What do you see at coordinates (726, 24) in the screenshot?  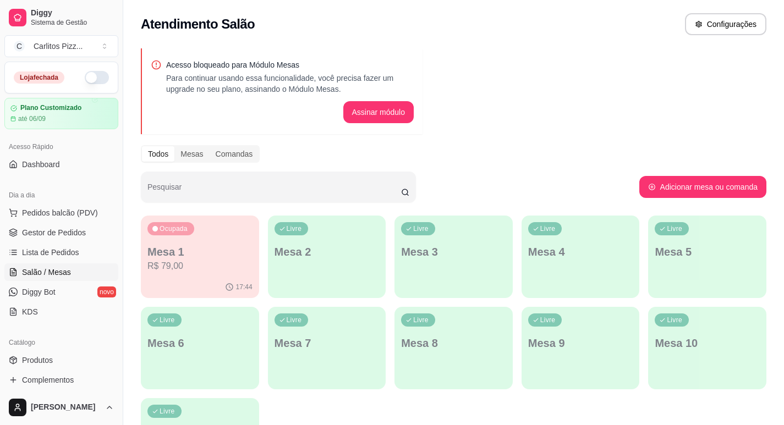 I see `button: Configurações` at bounding box center [726, 24].